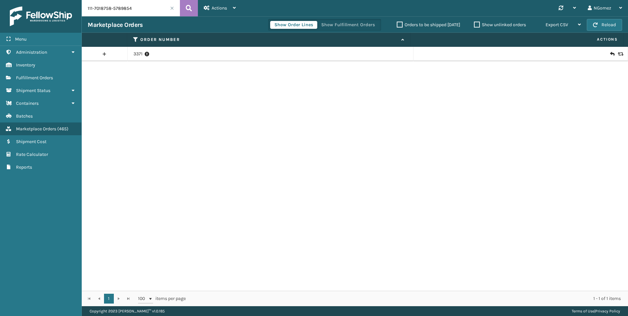 The width and height of the screenshot is (628, 316). I want to click on button: Show Fulfillment Orders, so click(348, 25).